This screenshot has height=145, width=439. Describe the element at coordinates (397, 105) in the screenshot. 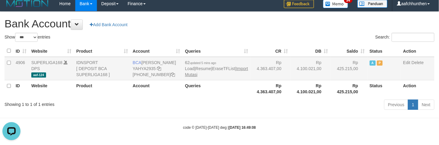

I see `a: Previous` at that location.